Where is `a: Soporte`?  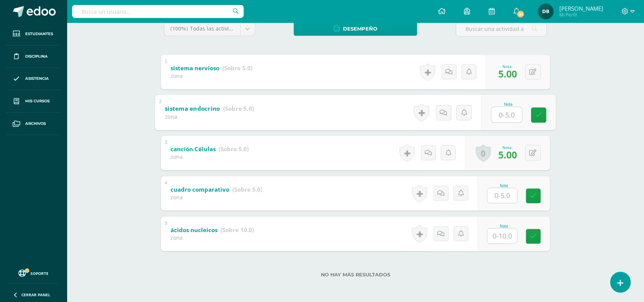
a: Soporte is located at coordinates (33, 272).